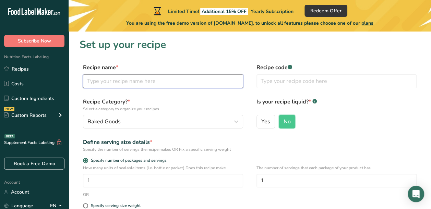 The width and height of the screenshot is (431, 209). What do you see at coordinates (326, 11) in the screenshot?
I see `button: Redeem Offer` at bounding box center [326, 11].